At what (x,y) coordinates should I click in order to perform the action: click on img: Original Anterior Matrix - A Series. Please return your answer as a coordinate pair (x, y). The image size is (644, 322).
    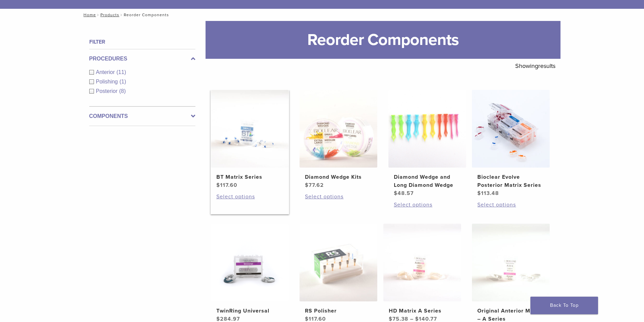
    Looking at the image, I should click on (511, 263).